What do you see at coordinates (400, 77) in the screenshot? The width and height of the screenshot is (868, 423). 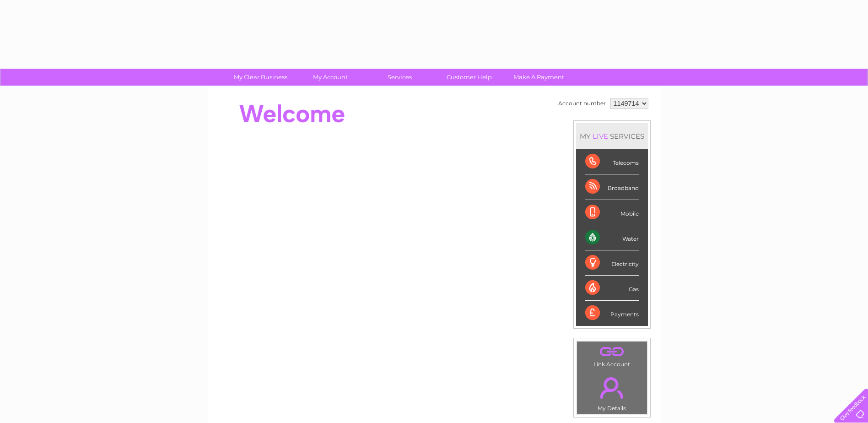 I see `a: Services` at bounding box center [400, 77].